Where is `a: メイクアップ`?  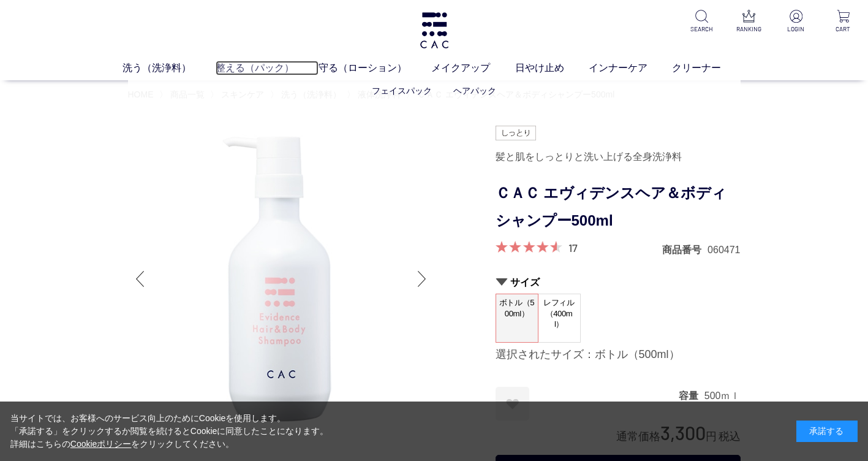
a: メイクアップ is located at coordinates (473, 68).